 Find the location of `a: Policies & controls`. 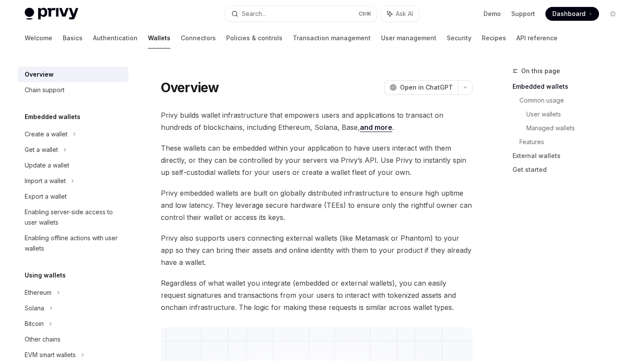

a: Policies & controls is located at coordinates (254, 38).